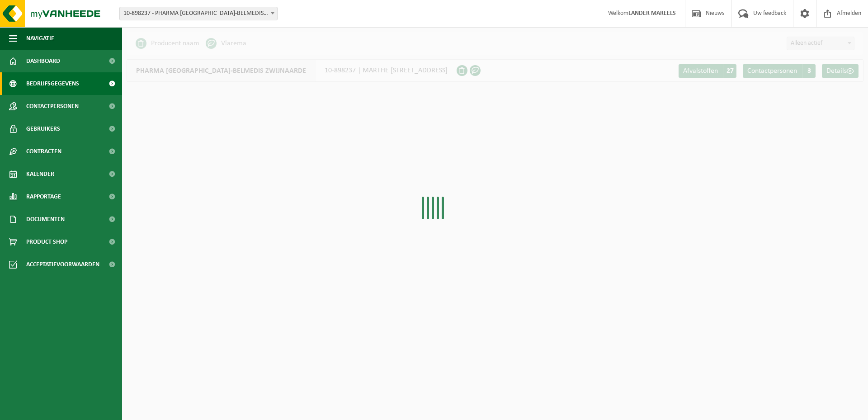  What do you see at coordinates (45, 219) in the screenshot?
I see `span: Documenten` at bounding box center [45, 219].